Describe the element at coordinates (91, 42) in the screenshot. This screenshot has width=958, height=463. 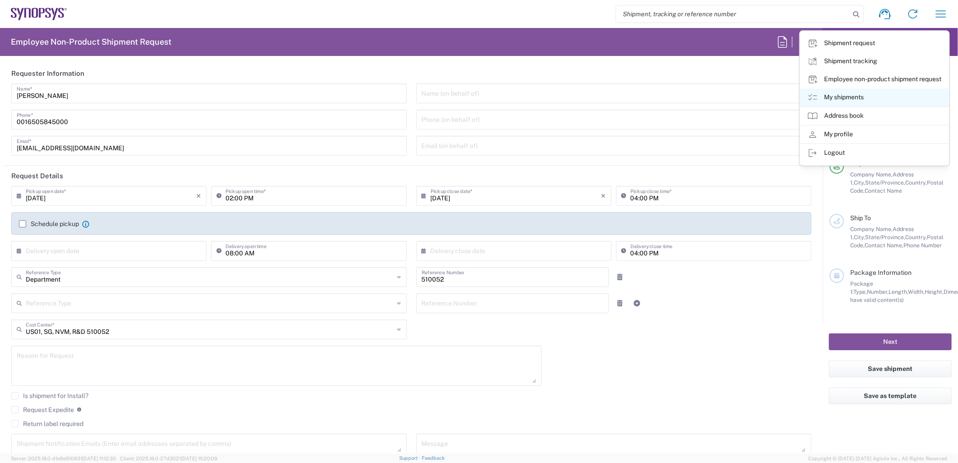
I see `h2: Employee Non-Product Shipment Request` at that location.